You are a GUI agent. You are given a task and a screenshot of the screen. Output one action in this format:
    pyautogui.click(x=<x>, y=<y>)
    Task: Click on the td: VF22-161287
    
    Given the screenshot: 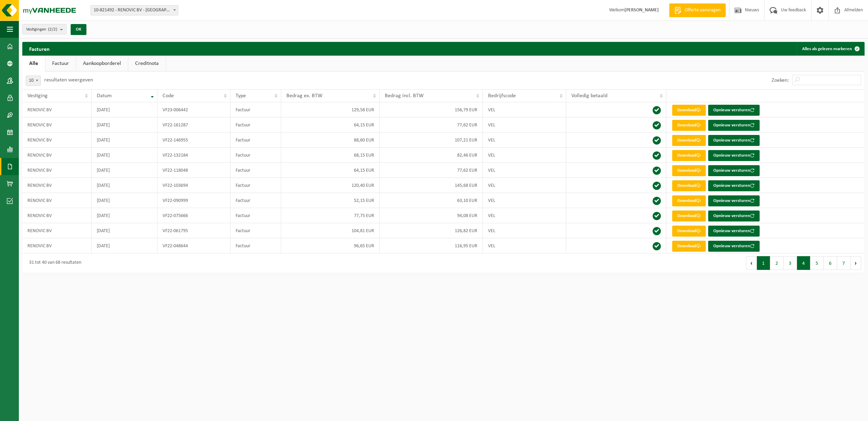 What is the action you would take?
    pyautogui.click(x=194, y=125)
    